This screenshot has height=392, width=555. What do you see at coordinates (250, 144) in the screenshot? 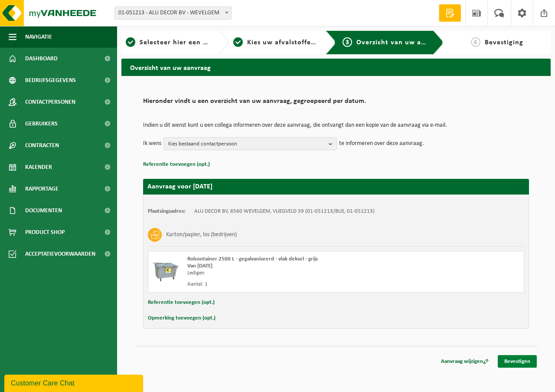
I see `button: Kies bestaand contactpersoon` at bounding box center [250, 144].